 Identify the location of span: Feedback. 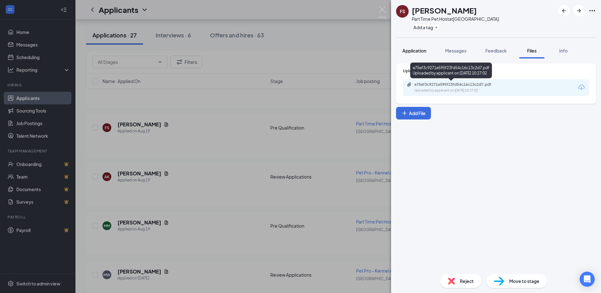
(496, 51).